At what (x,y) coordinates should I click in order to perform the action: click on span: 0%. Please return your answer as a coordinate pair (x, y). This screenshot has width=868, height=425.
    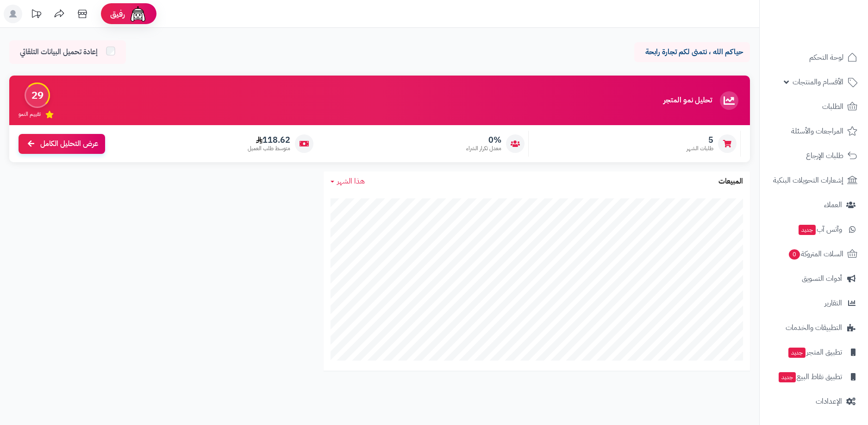
    Looking at the image, I should click on (484, 139).